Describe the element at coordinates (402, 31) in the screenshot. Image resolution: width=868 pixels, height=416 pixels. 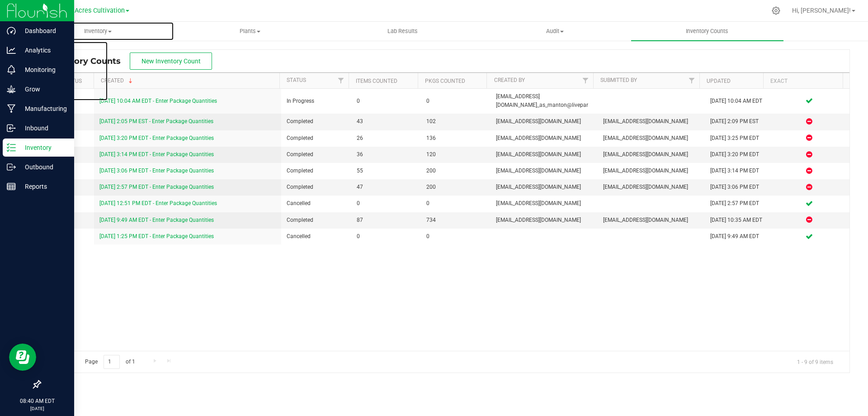
I see `span: Lab Results` at that location.